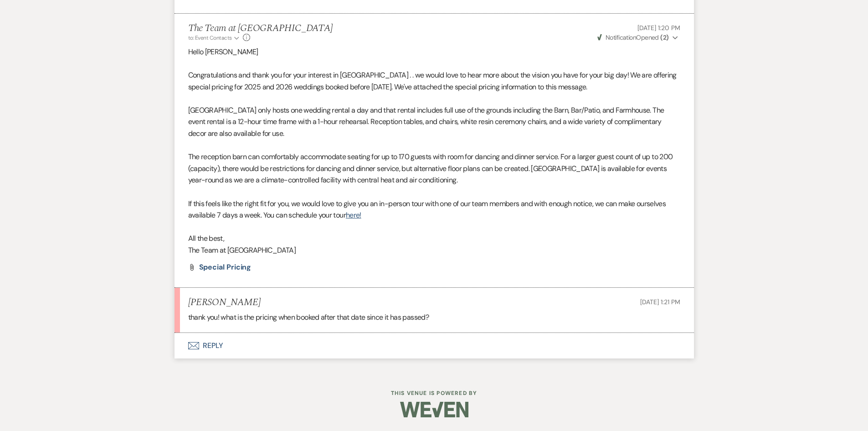 The width and height of the screenshot is (868, 431). Describe the element at coordinates (434, 410) in the screenshot. I see `img: Weven Logo` at that location.